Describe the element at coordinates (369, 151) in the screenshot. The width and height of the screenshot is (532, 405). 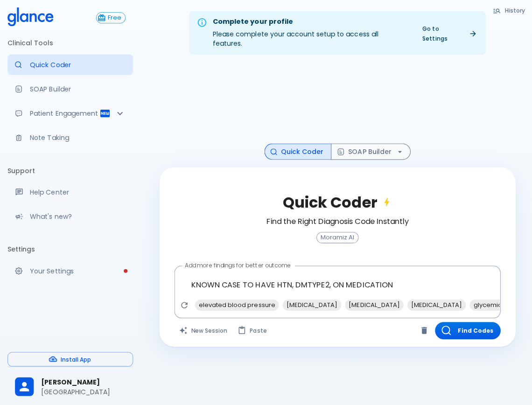
I see `button: SOAP Builder` at that location.